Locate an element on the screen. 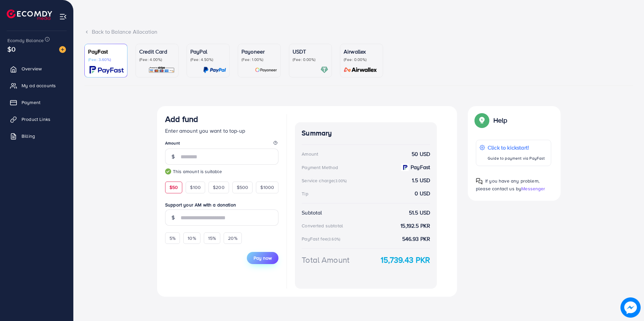  span: Billing is located at coordinates (28, 136).